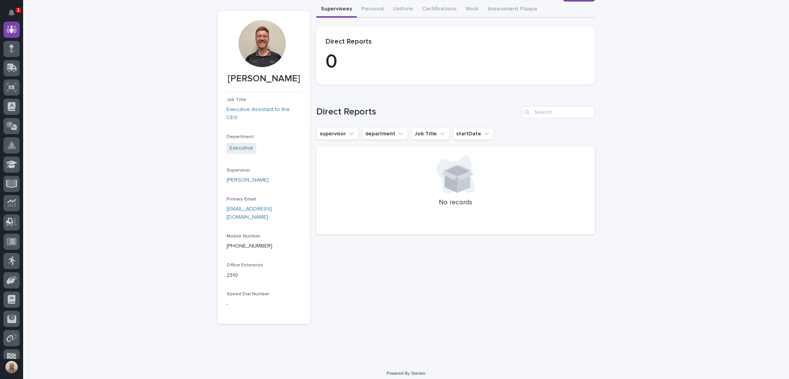 The image size is (789, 379). What do you see at coordinates (241, 148) in the screenshot?
I see `a: Executive` at bounding box center [241, 148].